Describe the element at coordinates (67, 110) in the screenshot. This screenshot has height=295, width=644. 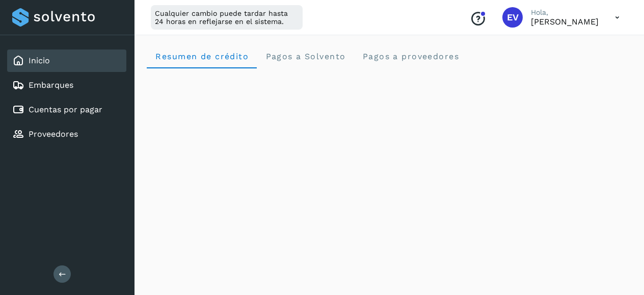
I see `div: Cuentas por pagar` at that location.